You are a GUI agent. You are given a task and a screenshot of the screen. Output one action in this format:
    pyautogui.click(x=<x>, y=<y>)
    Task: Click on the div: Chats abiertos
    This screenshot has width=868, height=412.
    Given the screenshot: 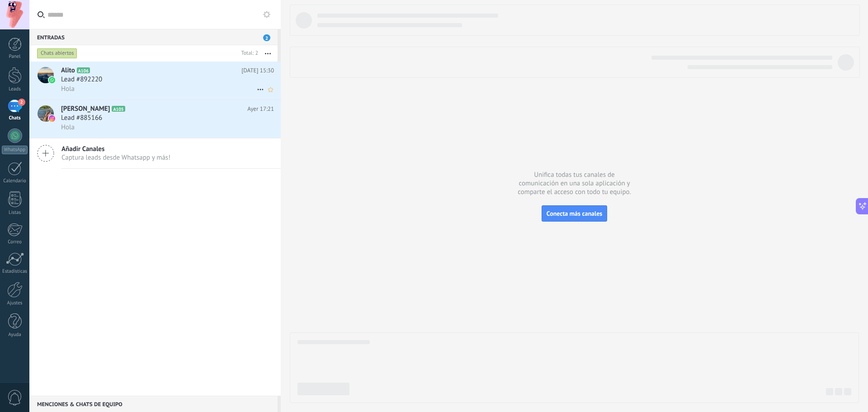 What is the action you would take?
    pyautogui.click(x=57, y=53)
    